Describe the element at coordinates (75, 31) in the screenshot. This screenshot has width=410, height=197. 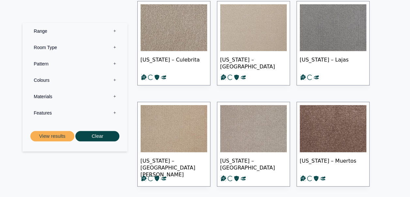
I see `label: Range` at that location.